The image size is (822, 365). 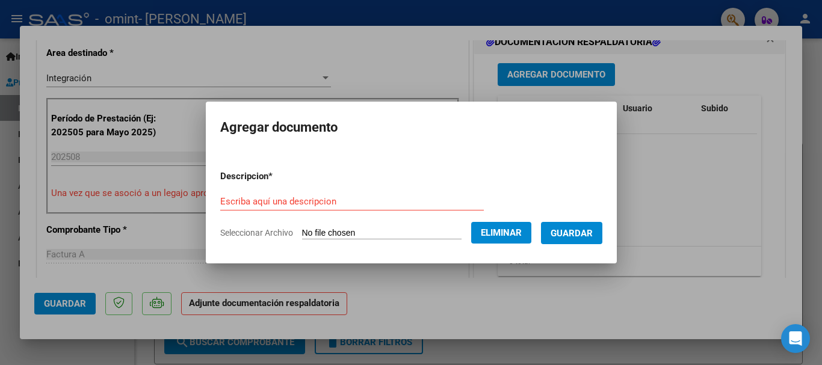 What do you see at coordinates (501, 233) in the screenshot?
I see `button: Eliminar` at bounding box center [501, 233].